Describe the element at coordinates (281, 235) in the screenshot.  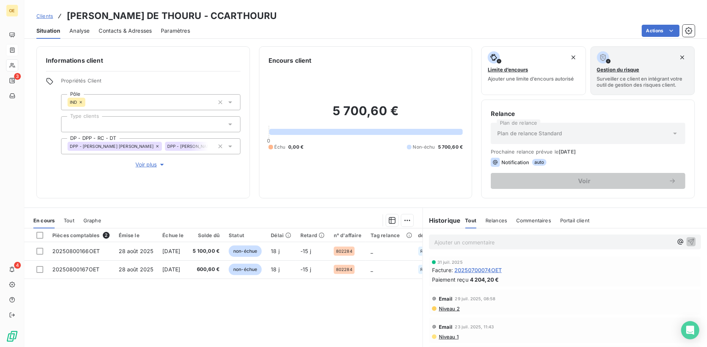
I see `div: Délai` at that location.